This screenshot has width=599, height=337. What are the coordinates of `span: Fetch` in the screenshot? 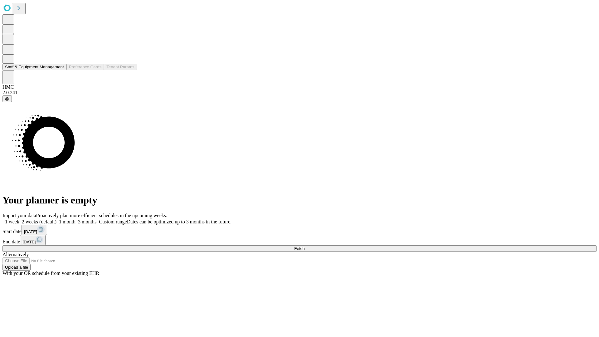 It's located at (299, 249).